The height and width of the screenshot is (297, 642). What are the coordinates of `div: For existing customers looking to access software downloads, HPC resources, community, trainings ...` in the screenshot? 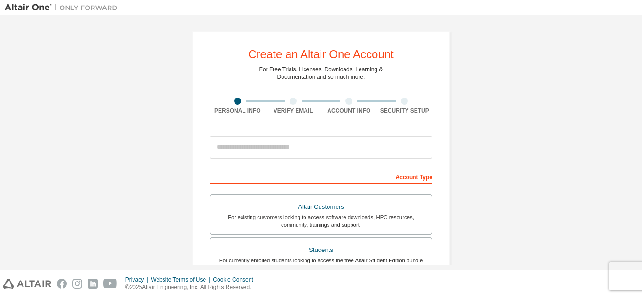 It's located at (321, 221).